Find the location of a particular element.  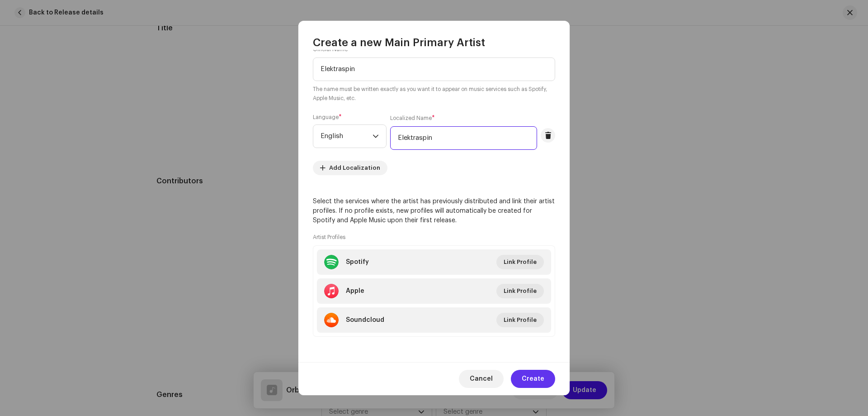

div: Spotify is located at coordinates (357, 262).